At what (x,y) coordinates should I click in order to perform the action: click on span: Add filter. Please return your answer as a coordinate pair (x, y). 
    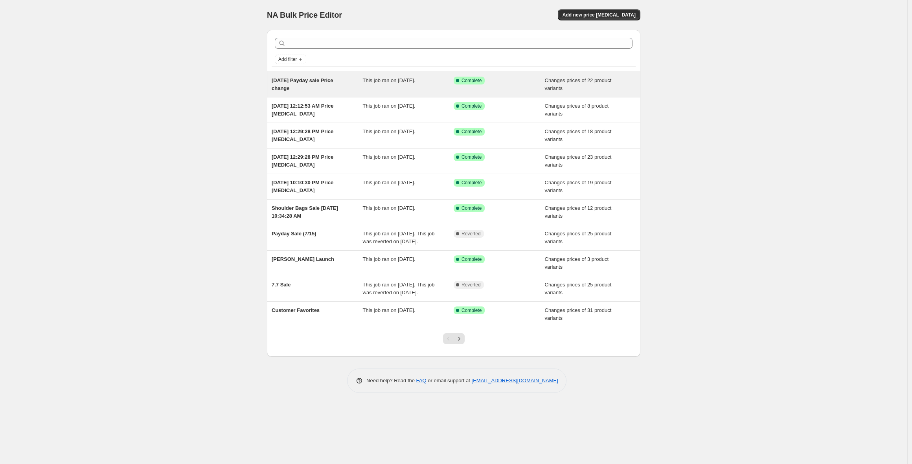
    Looking at the image, I should click on (287, 59).